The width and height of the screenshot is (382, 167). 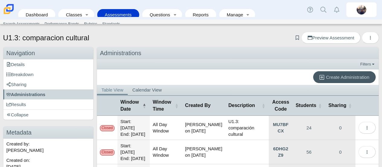 What do you see at coordinates (368, 64) in the screenshot?
I see `a: Filters` at bounding box center [368, 64].